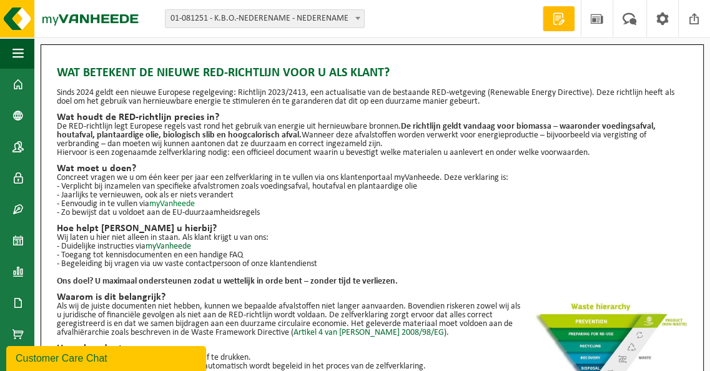 The image size is (710, 371). I want to click on p: - Begeleiding bij vragen via uw vaste contactpersoon of onze klantendienst, so click(372, 264).